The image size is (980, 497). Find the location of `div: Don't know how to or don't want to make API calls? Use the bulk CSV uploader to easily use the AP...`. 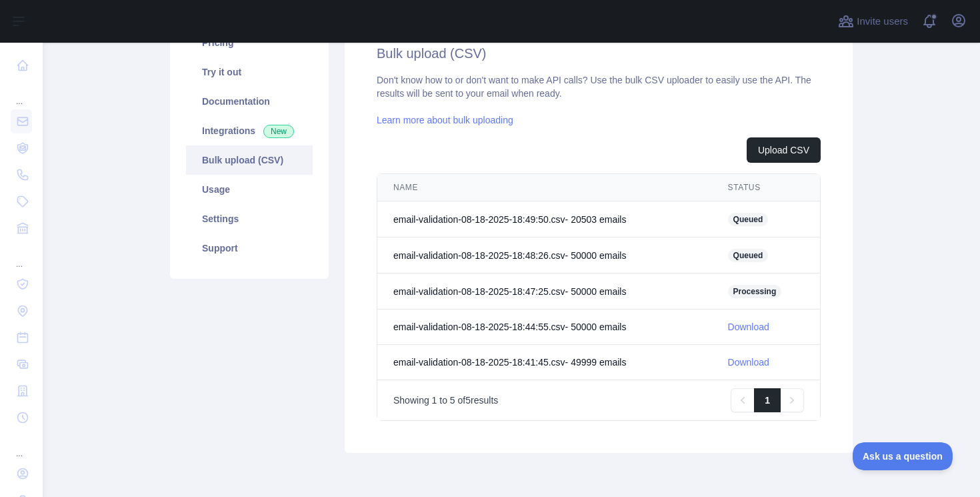

div: Don't know how to or don't want to make API calls? Use the bulk CSV uploader to easily use the AP... is located at coordinates (599, 247).